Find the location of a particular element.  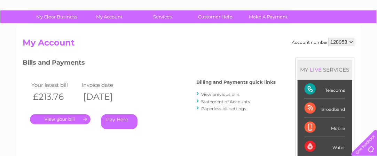

div: LIVE is located at coordinates (316, 70).